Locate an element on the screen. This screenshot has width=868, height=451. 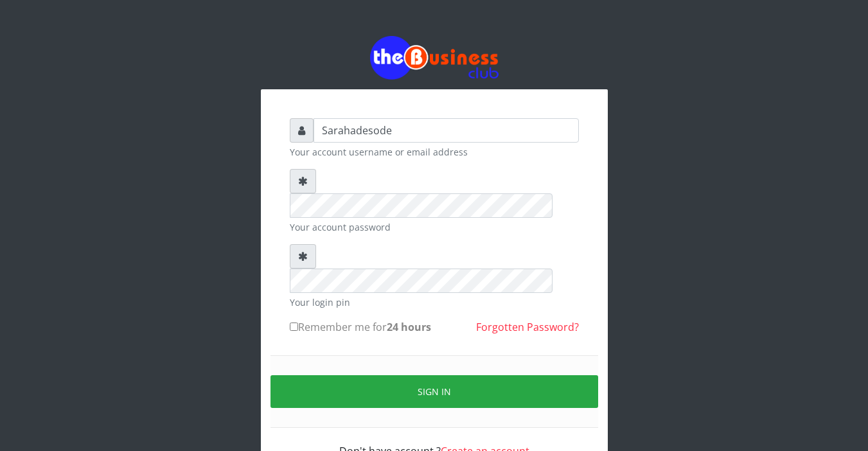
small: Your account password is located at coordinates (434, 227).